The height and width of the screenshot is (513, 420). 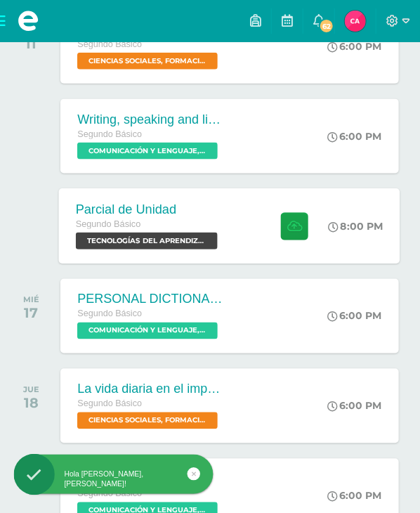 What do you see at coordinates (31, 390) in the screenshot?
I see `div: JUE` at bounding box center [31, 390].